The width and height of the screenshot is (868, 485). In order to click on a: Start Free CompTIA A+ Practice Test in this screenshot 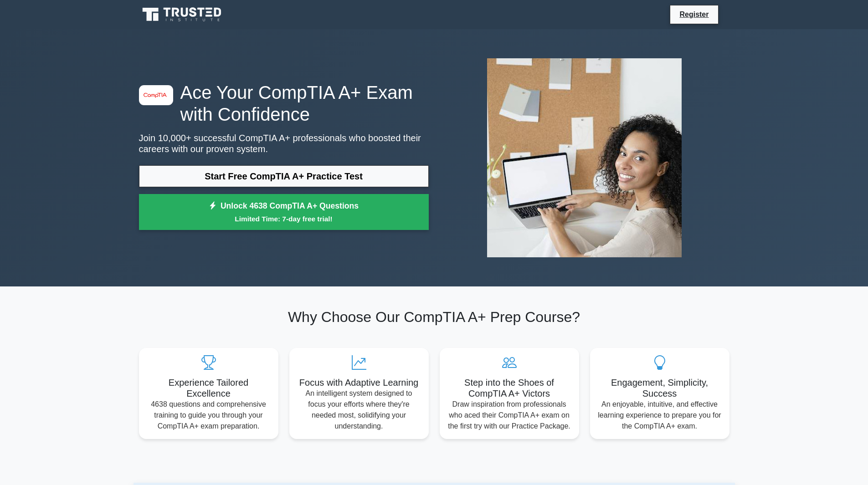, I will do `click(284, 176)`.